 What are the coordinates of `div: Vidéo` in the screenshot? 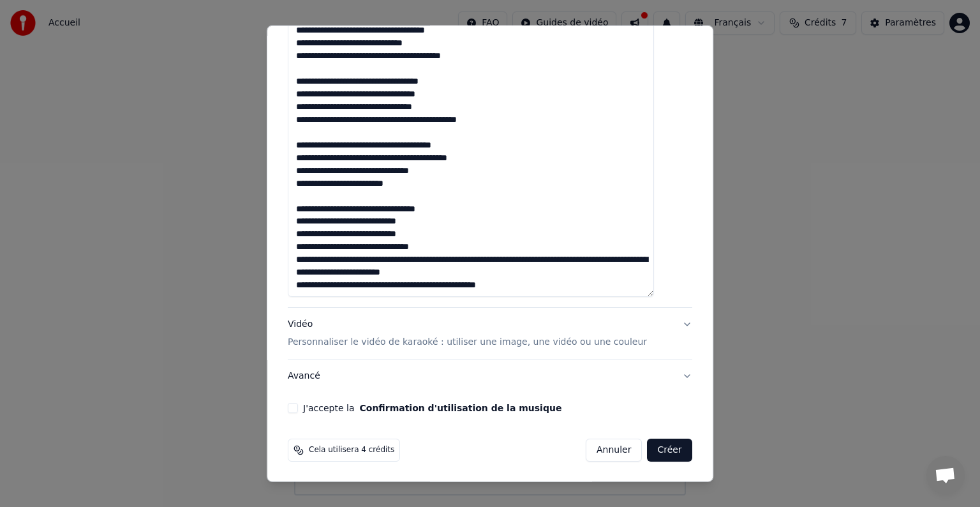 It's located at (467, 334).